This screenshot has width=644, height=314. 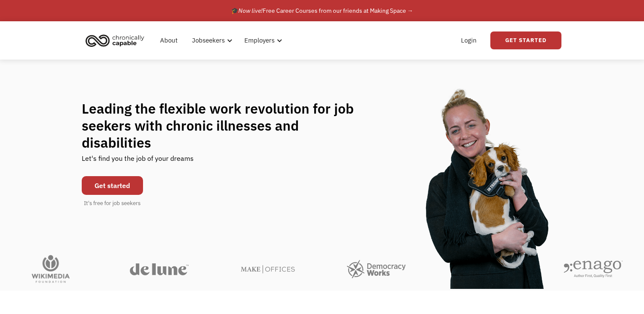 What do you see at coordinates (250, 10) in the screenshot?
I see `em: Now live!` at bounding box center [250, 10].